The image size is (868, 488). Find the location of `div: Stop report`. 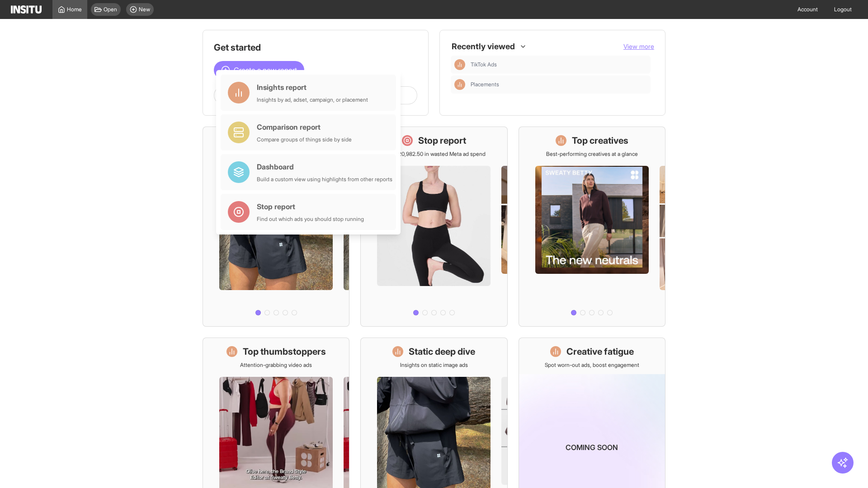

div: Stop report is located at coordinates (311, 207).